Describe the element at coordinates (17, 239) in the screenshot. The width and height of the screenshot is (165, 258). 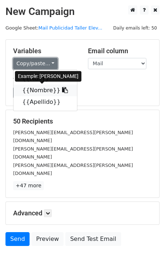
I see `a: Send` at that location.